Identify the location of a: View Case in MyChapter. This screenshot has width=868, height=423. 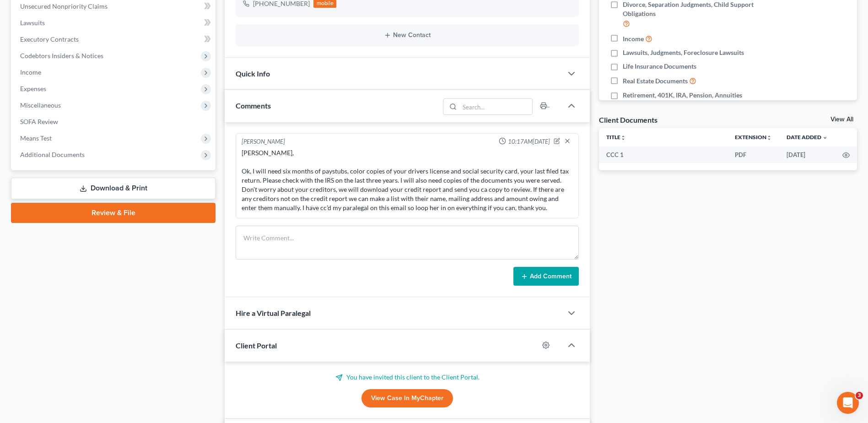
(407, 398).